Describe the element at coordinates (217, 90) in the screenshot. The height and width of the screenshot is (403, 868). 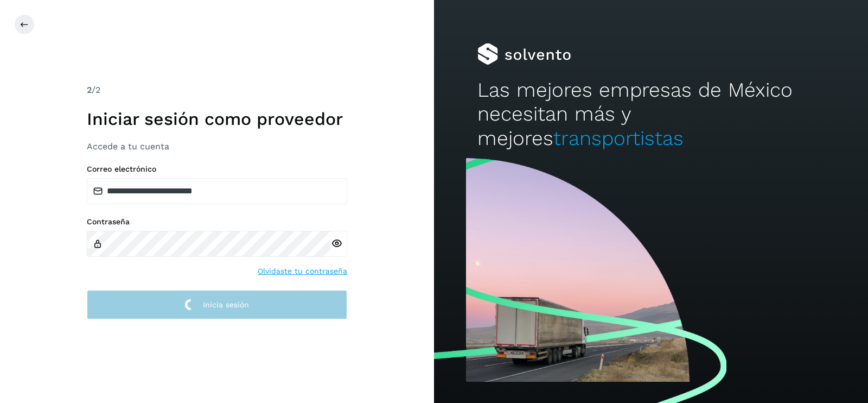
I see `div: /2` at that location.